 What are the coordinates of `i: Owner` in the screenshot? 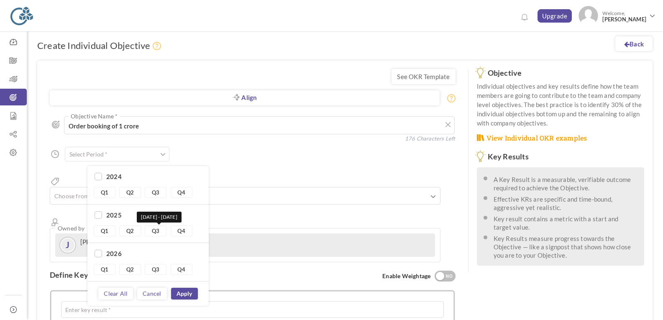 It's located at (55, 222).